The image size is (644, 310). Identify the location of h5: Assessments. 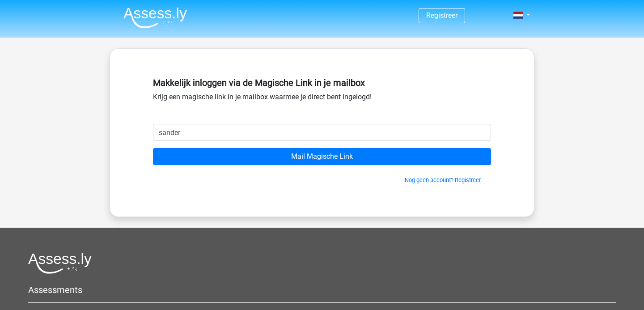
(322, 290).